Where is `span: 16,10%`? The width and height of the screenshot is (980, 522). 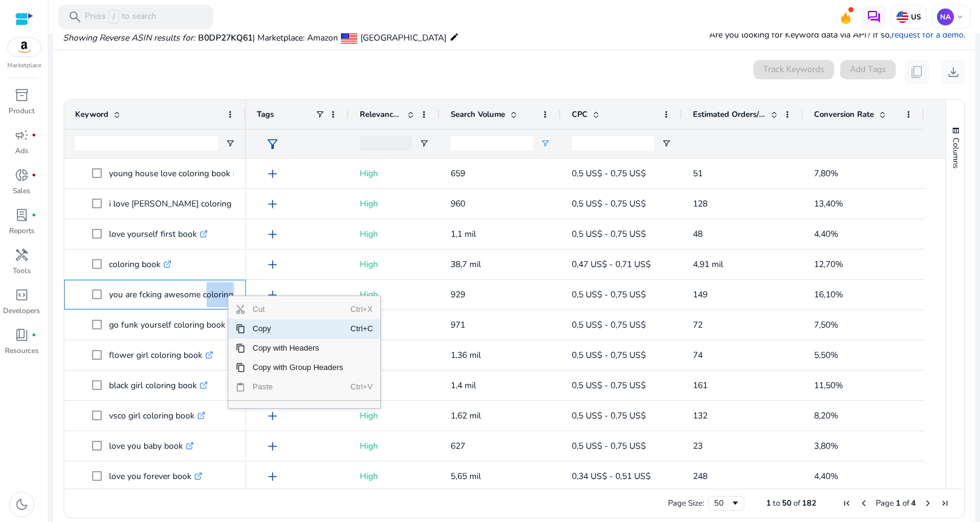
span: 16,10% is located at coordinates (829, 294).